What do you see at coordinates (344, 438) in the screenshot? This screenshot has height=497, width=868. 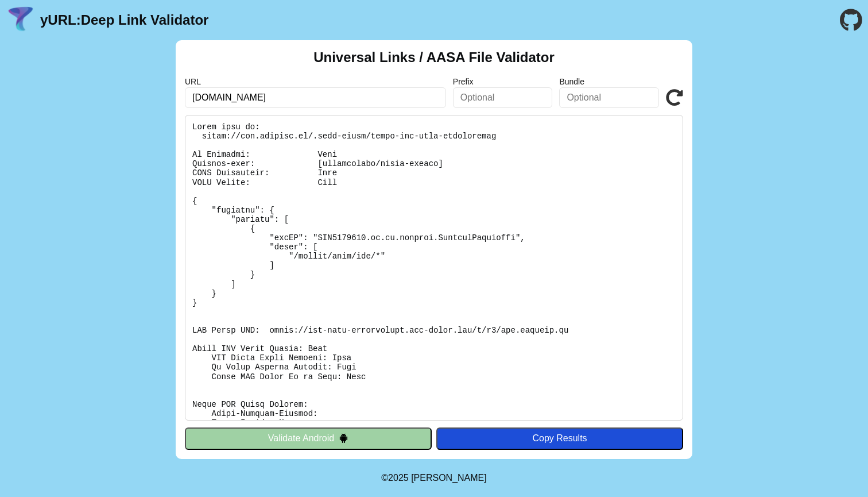 I see `img: droidIcon.svg` at bounding box center [344, 438].